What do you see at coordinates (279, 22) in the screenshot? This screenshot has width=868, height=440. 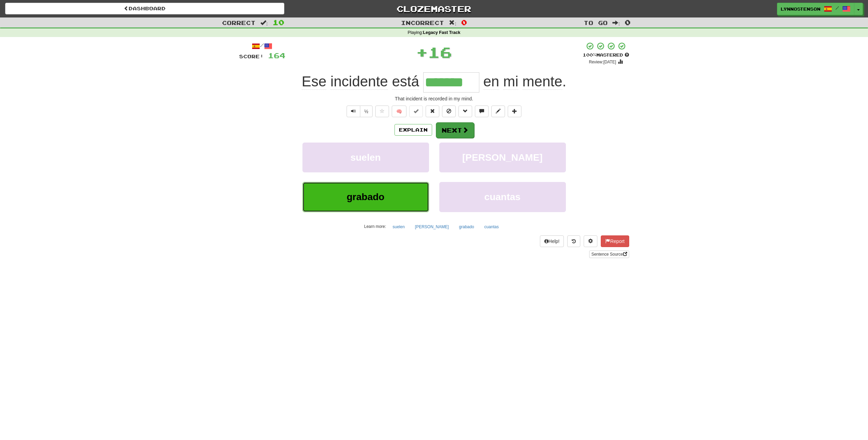 I see `span: 10` at bounding box center [279, 22].